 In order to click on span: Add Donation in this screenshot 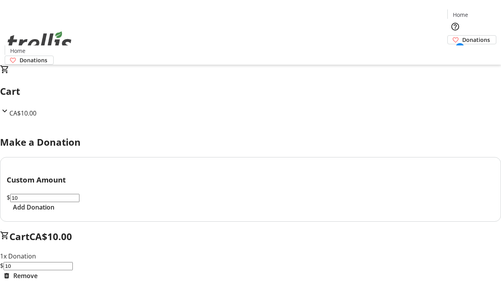, I will do `click(34, 207)`.